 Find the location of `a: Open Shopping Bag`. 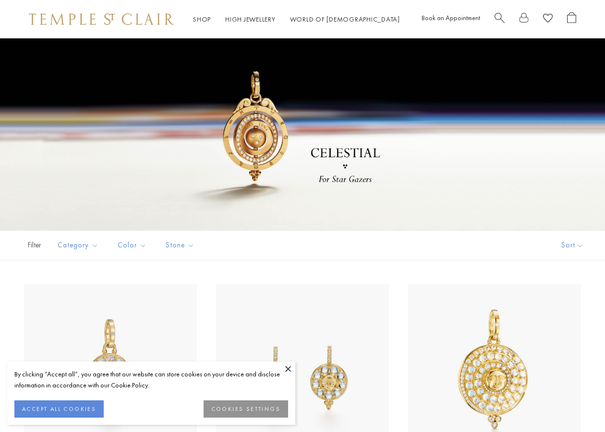

a: Open Shopping Bag is located at coordinates (571, 19).